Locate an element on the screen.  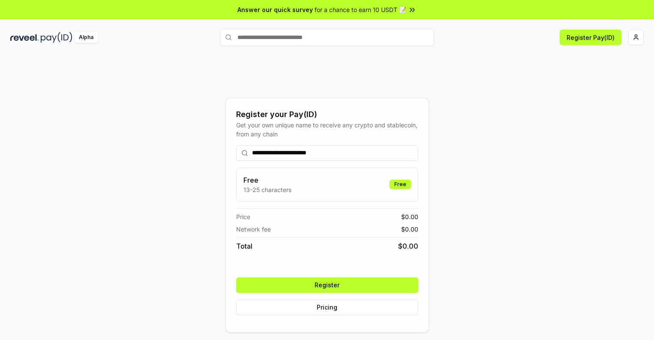
h3: Free is located at coordinates (267, 180).